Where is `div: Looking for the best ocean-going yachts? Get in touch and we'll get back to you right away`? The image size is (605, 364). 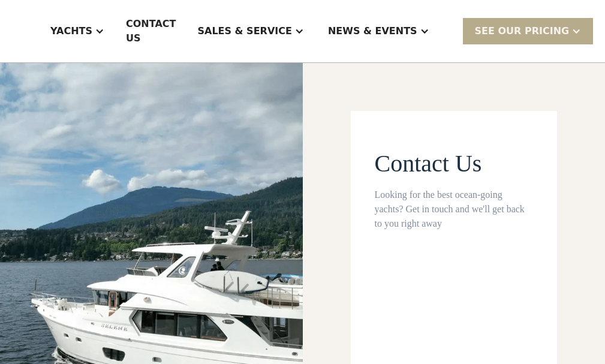
div: Looking for the best ocean-going yachts? Get in touch and we'll get back to you right away is located at coordinates (454, 209).